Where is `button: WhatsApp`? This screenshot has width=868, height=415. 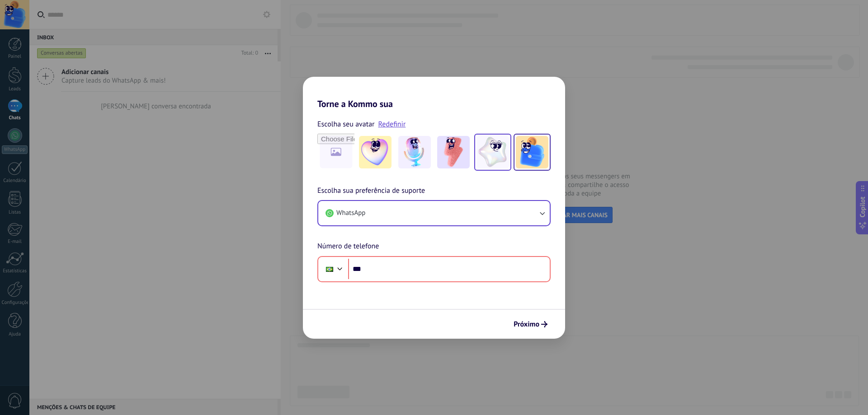 button: WhatsApp is located at coordinates (434, 214).